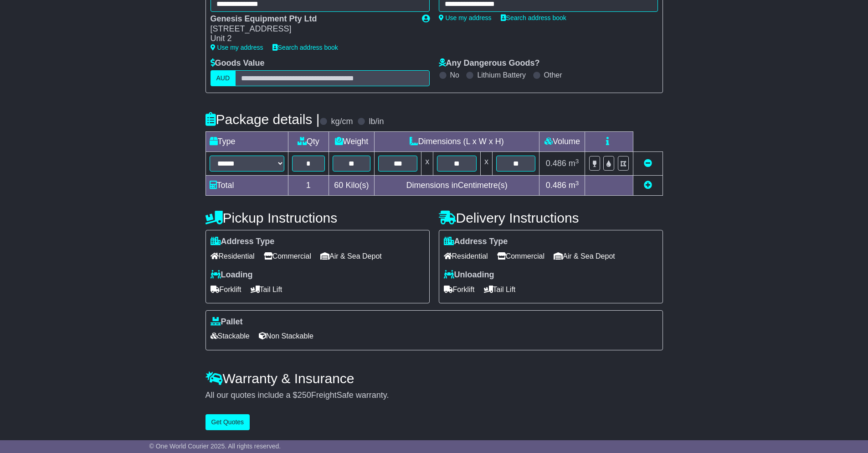 The image size is (868, 453). What do you see at coordinates (312, 19) in the screenshot?
I see `div: Genesis Equipment Pty Ltd` at bounding box center [312, 19].